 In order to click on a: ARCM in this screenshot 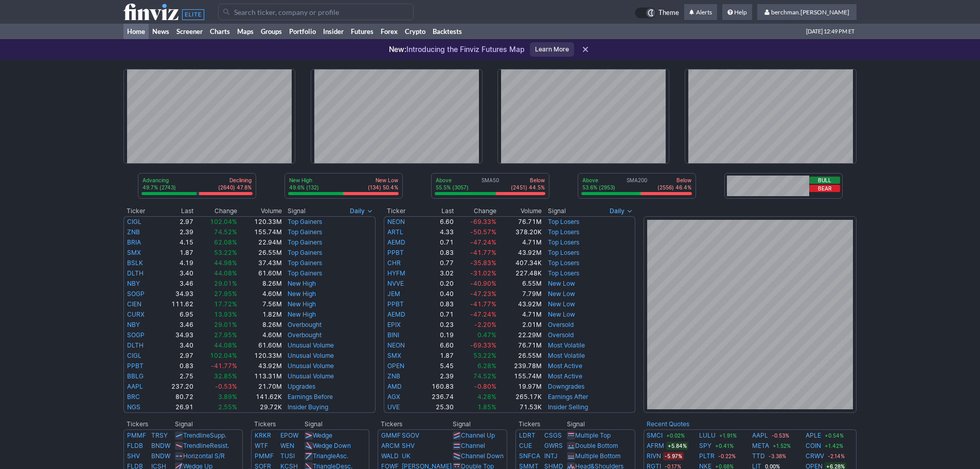, I will do `click(391, 445)`.